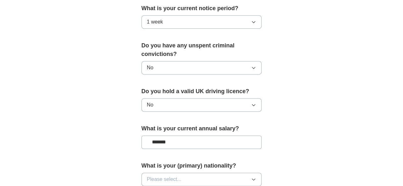 The height and width of the screenshot is (186, 403). Describe the element at coordinates (202, 166) in the screenshot. I see `label: What is your (primary) nationality?` at that location.